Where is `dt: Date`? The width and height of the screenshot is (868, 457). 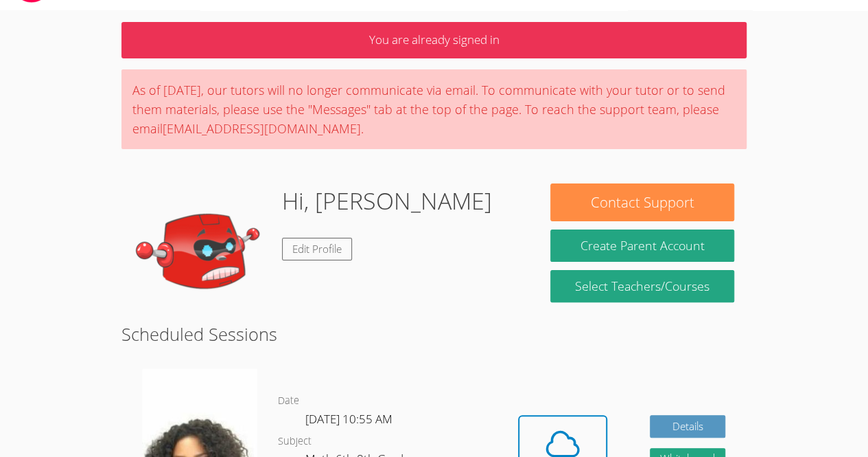 dt: Date is located at coordinates (289, 401).